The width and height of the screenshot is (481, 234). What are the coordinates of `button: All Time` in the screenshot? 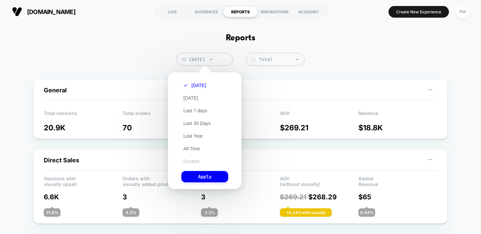 It's located at (192, 149).